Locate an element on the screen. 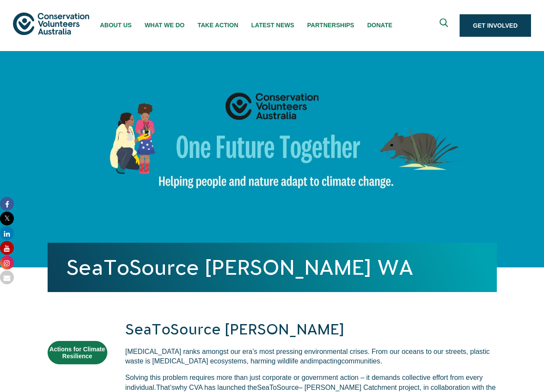 Image resolution: width=544 pixels, height=392 pixels. a: Actions for Climate Resilience is located at coordinates (78, 353).